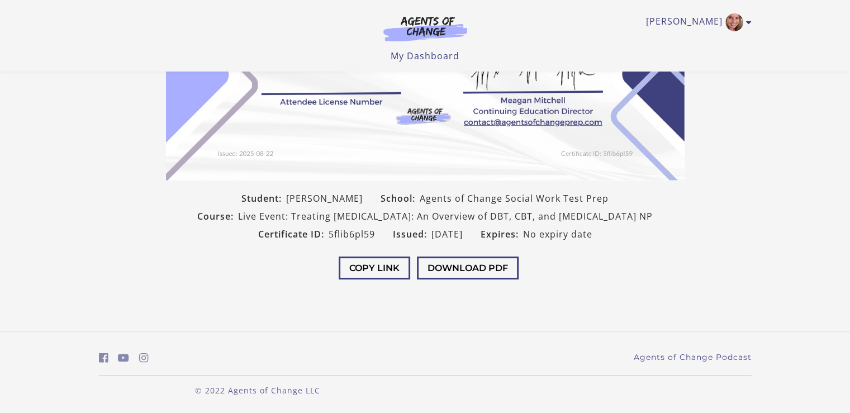 This screenshot has width=850, height=413. I want to click on span: 5flib6pl59, so click(351, 234).